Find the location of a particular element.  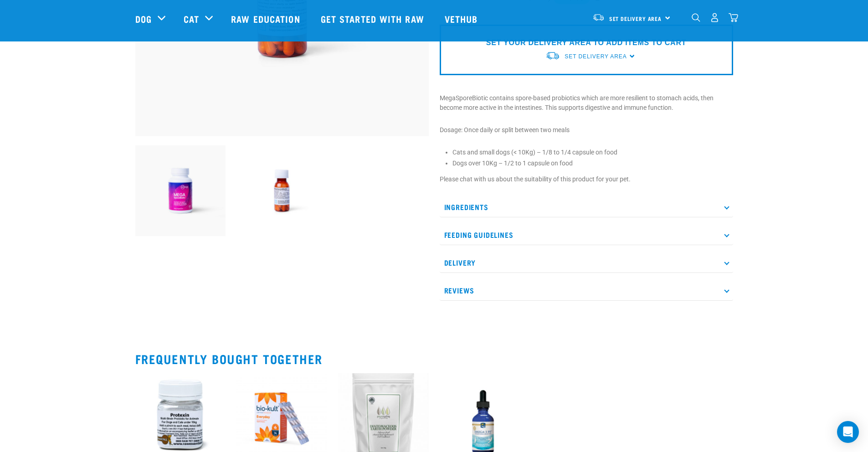

li: Dogs over 10Kg – 1/2 to 1 capsule on food is located at coordinates (593, 163).